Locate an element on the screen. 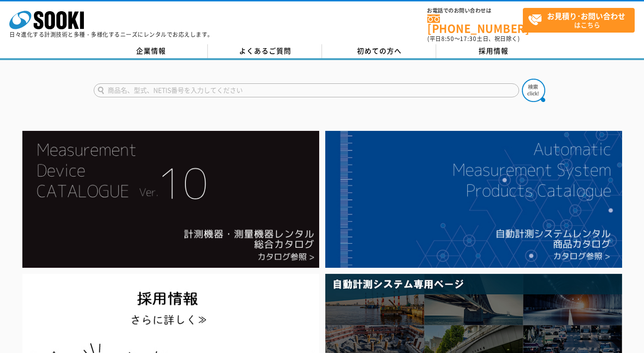 The width and height of the screenshot is (644, 353). img: btn_search.png is located at coordinates (534, 90).